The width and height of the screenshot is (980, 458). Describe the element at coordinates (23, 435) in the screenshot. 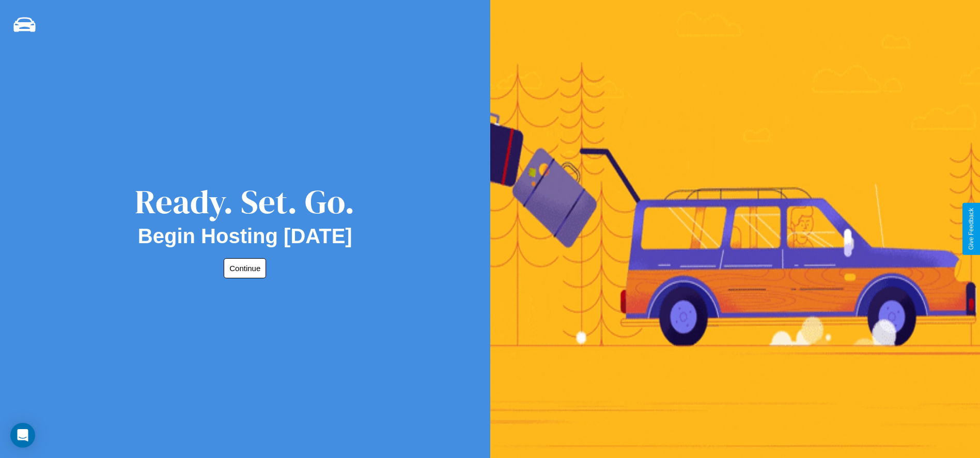

I see `div: Open Intercom Messenger` at that location.